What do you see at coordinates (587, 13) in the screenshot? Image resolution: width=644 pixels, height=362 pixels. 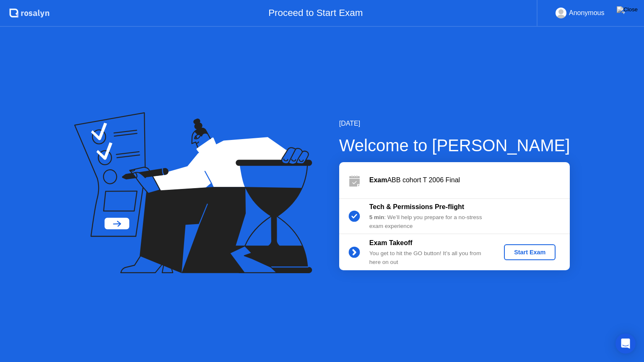 I see `div: Anonymous` at bounding box center [587, 13].